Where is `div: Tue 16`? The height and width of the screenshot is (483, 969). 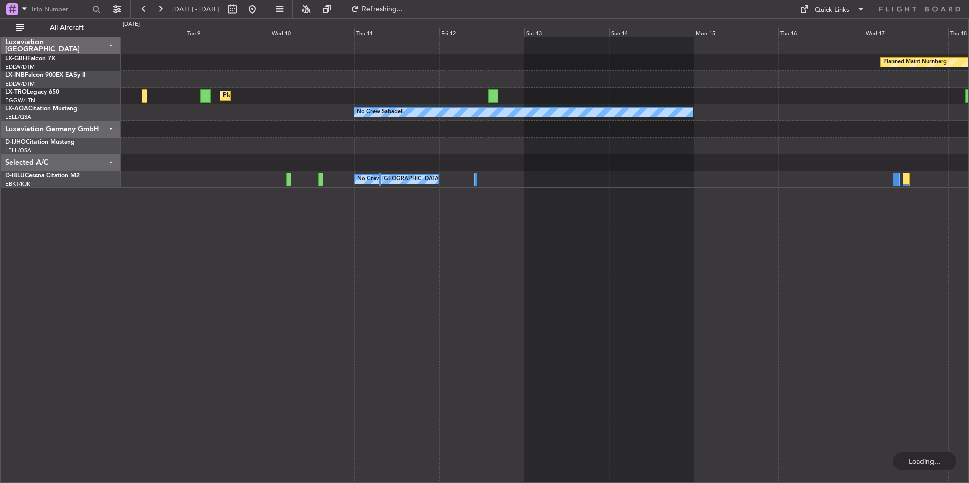 div: Tue 16 is located at coordinates (820, 32).